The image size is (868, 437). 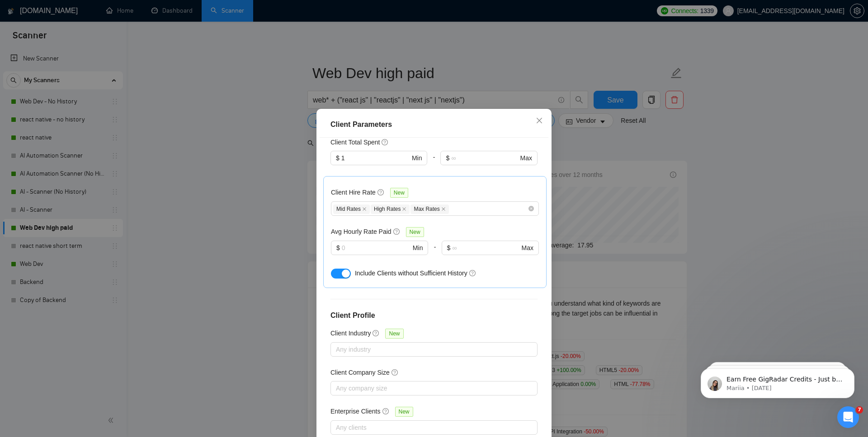 I want to click on p: Earn Free GigRadar Credits - Just by Sharing Your Story! 💬 Want more credits for sending proposal..., so click(x=98, y=30).